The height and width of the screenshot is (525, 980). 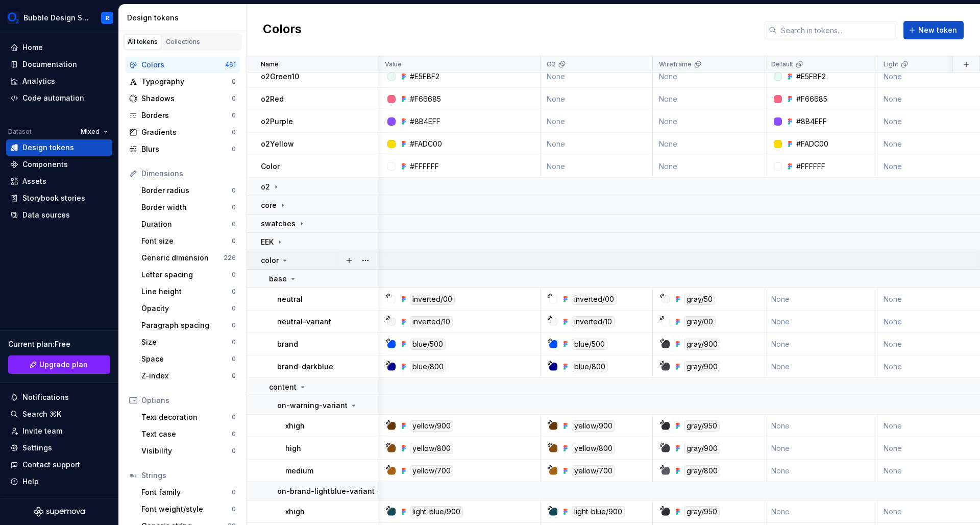 I want to click on div: Analytics, so click(x=39, y=81).